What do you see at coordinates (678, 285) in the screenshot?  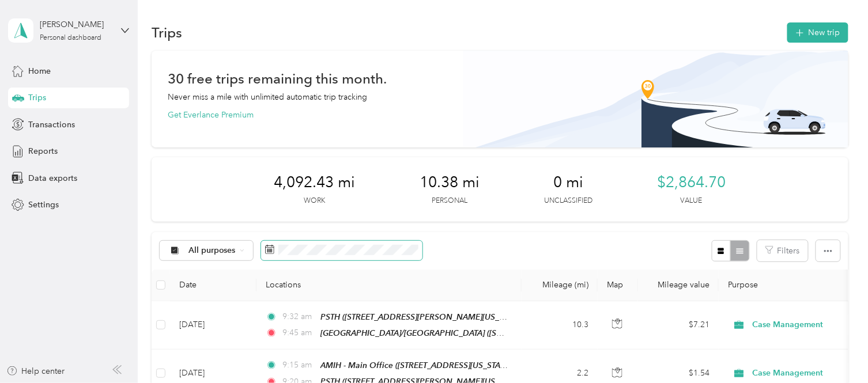 I see `th: Mileage value` at bounding box center [678, 285].